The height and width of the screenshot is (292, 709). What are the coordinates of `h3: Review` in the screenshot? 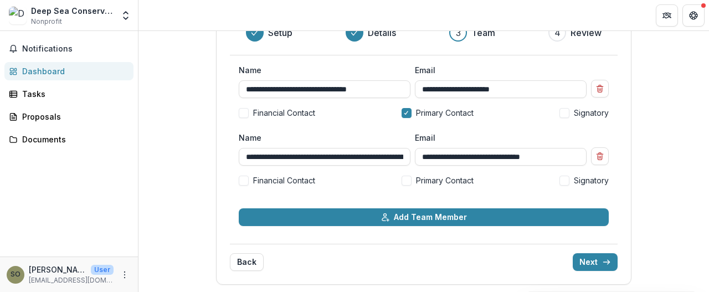 It's located at (586, 33).